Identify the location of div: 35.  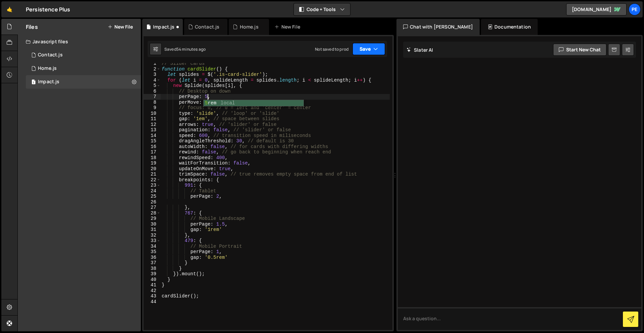
(152, 252).